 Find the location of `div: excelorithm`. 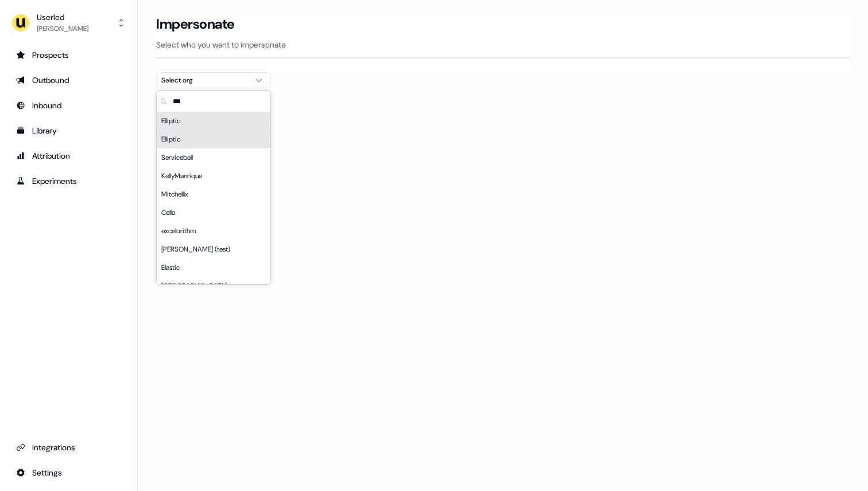

div: excelorithm is located at coordinates (214, 232).